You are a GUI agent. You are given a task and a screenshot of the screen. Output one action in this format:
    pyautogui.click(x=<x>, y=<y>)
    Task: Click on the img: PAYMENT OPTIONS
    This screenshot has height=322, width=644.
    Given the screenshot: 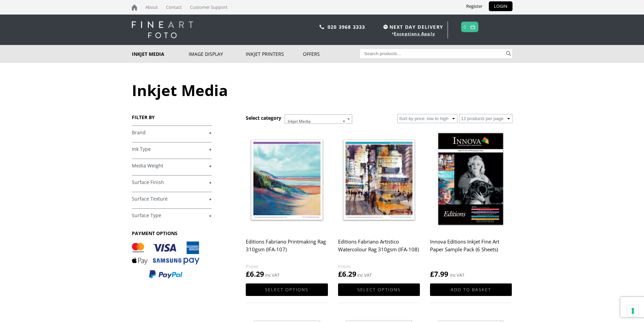 What is the action you would take?
    pyautogui.click(x=166, y=261)
    